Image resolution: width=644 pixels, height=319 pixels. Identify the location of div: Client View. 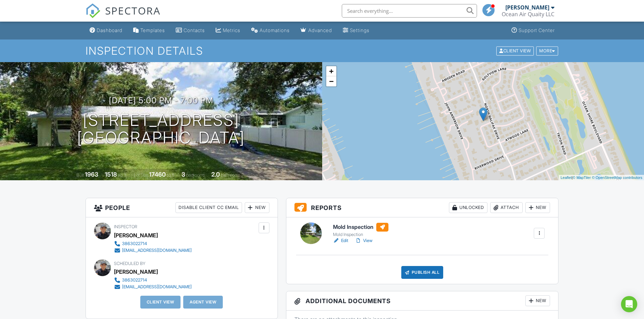
(514, 51).